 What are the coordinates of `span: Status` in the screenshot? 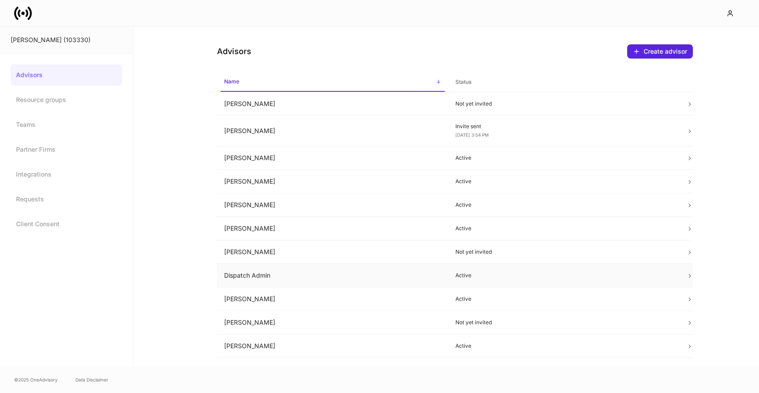 It's located at (563, 82).